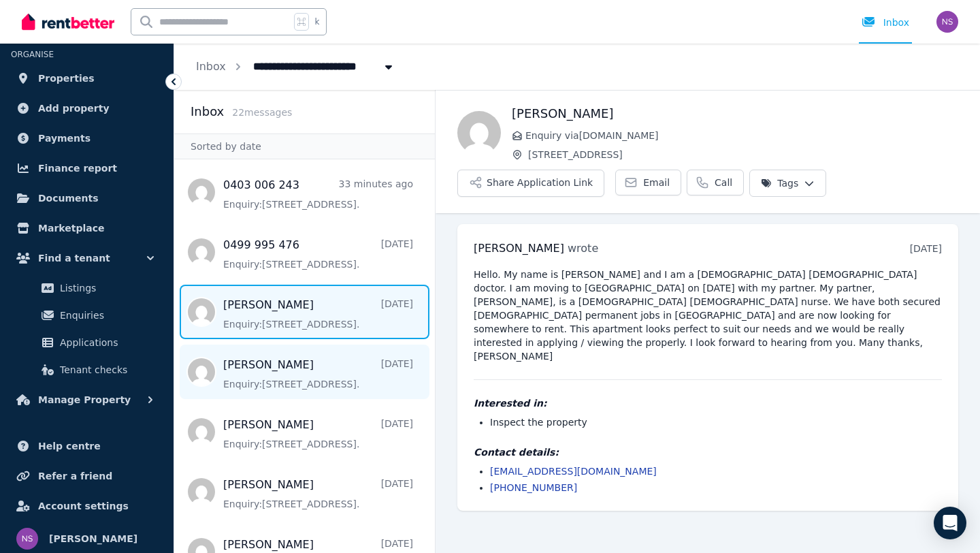  Describe the element at coordinates (86, 288) in the screenshot. I see `a: Listings` at that location.